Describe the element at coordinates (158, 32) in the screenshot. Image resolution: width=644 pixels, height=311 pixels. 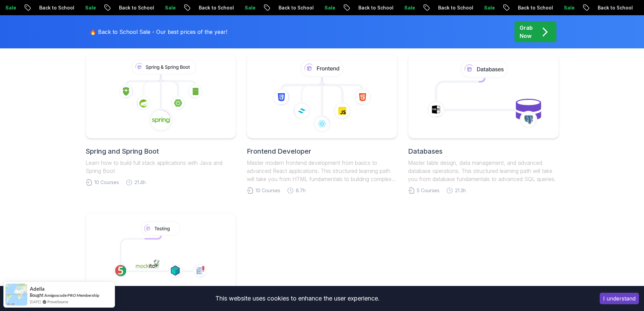
I see `p: 🔥 Back to School Sale - Our best prices of the year!` at that location.